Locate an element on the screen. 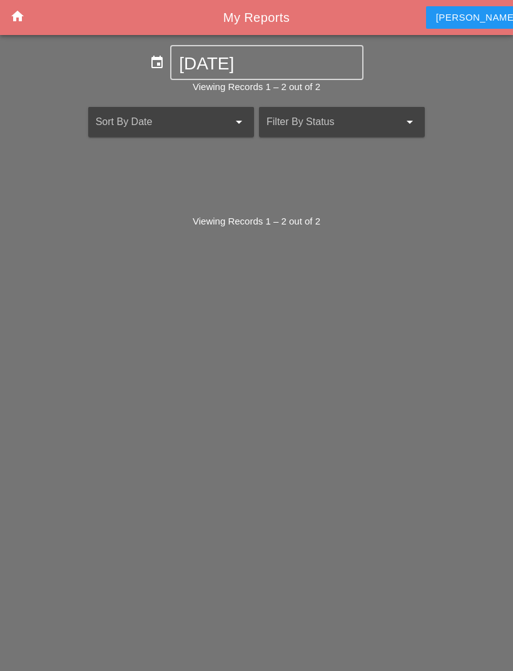 The width and height of the screenshot is (513, 671). span: My Reports is located at coordinates (257, 18).